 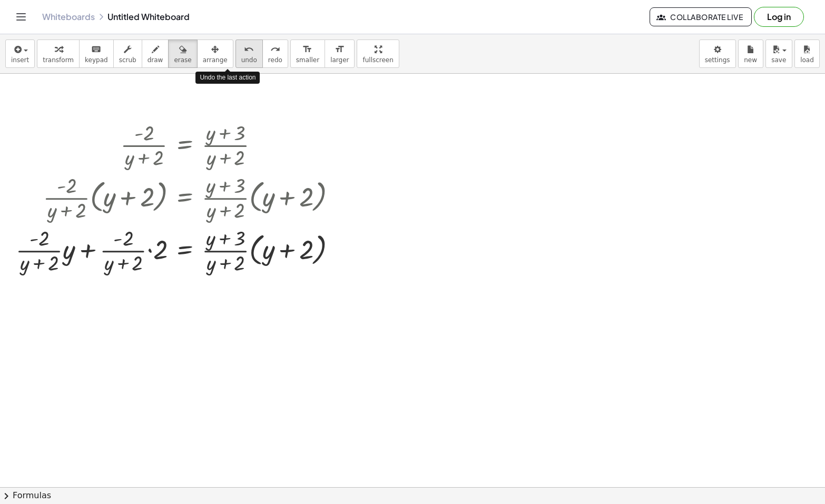 What do you see at coordinates (215, 54) in the screenshot?
I see `button: arrange` at bounding box center [215, 54].